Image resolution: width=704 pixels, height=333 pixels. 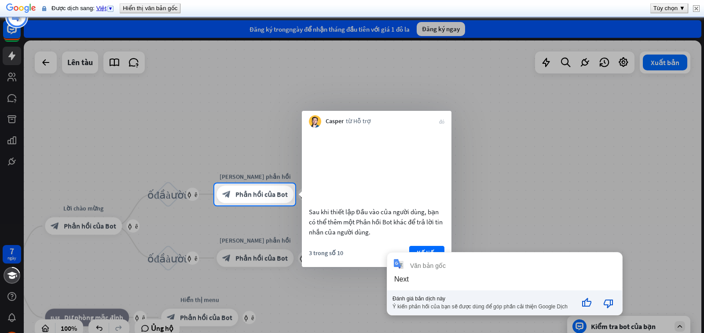 What do you see at coordinates (20, 17) in the screenshot?
I see `button: Mở tiện ích trò chuyện LiveChat` at bounding box center [20, 17].